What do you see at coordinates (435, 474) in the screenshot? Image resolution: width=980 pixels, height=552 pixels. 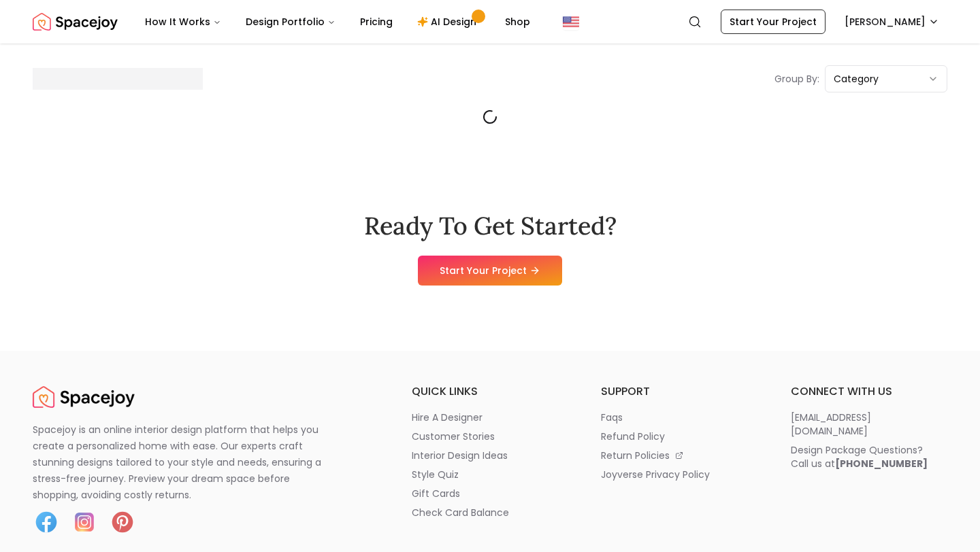 I see `p: style quiz` at bounding box center [435, 474].